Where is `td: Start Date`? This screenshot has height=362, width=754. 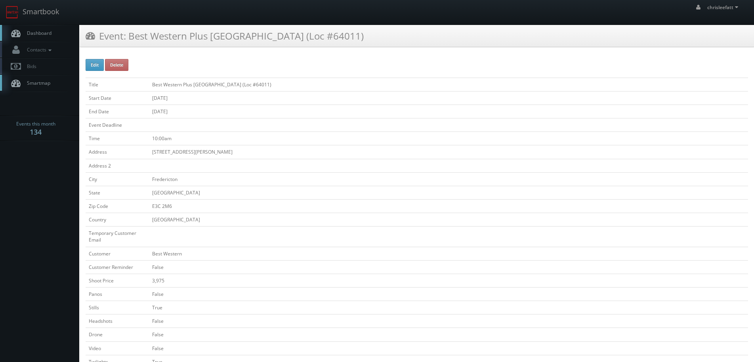
td: Start Date is located at coordinates (117, 98).